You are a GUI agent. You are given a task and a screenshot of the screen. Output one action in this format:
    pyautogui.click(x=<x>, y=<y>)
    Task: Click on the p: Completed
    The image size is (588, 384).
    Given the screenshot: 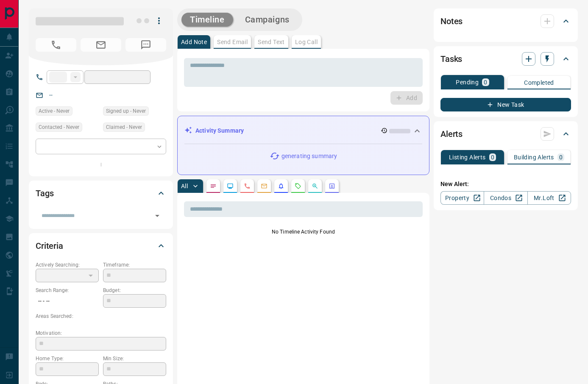 What is the action you would take?
    pyautogui.click(x=538, y=82)
    